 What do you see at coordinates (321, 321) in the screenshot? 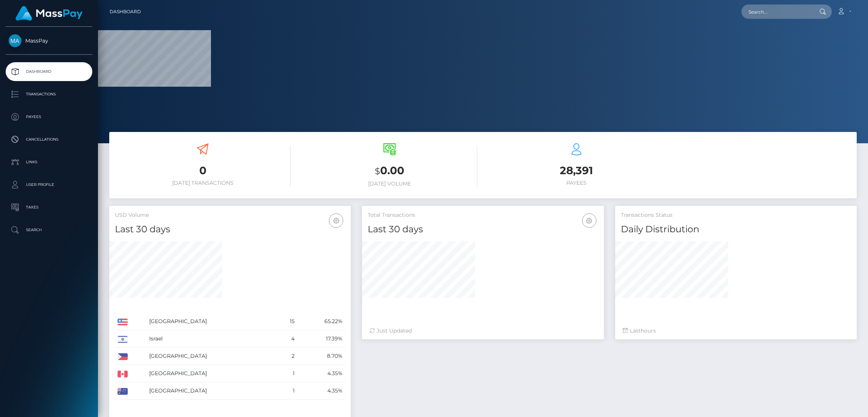
I see `td: 65.22%` at bounding box center [321, 321].